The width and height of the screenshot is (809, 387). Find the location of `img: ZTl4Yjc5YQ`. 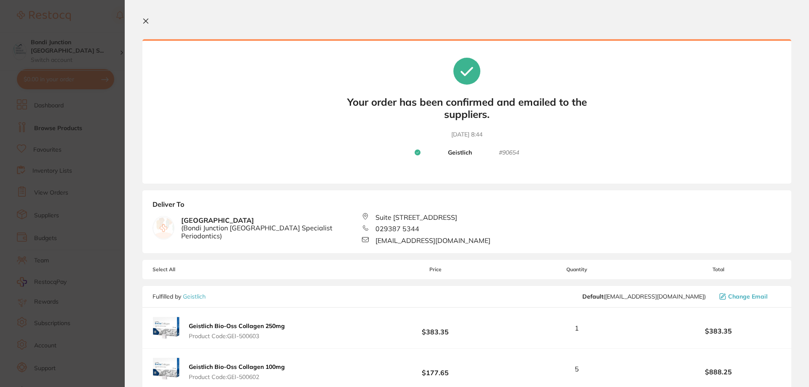

img: ZTl4Yjc5YQ is located at coordinates (166, 369).